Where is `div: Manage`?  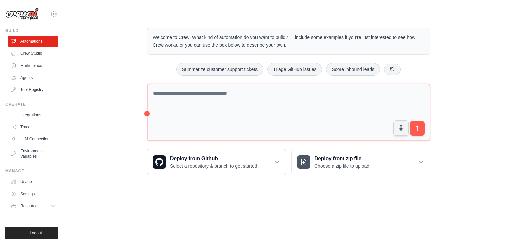
div: Manage is located at coordinates (32, 171).